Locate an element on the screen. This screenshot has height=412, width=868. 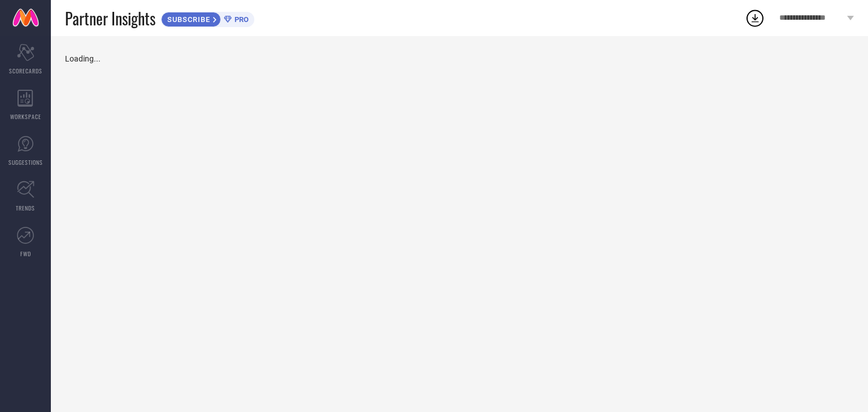
span: WORKSPACE is located at coordinates (25, 116).